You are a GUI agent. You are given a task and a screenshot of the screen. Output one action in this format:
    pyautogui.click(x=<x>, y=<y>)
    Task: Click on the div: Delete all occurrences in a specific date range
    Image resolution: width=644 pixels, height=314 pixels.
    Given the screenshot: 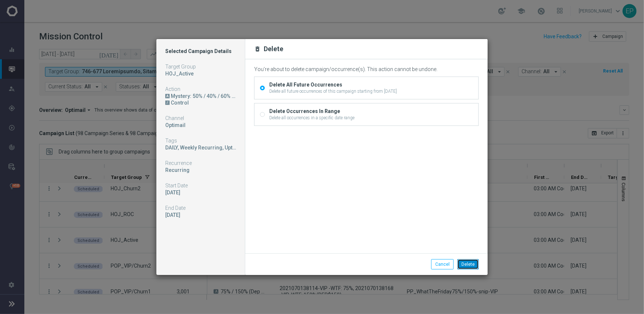 What is the action you would take?
    pyautogui.click(x=312, y=118)
    